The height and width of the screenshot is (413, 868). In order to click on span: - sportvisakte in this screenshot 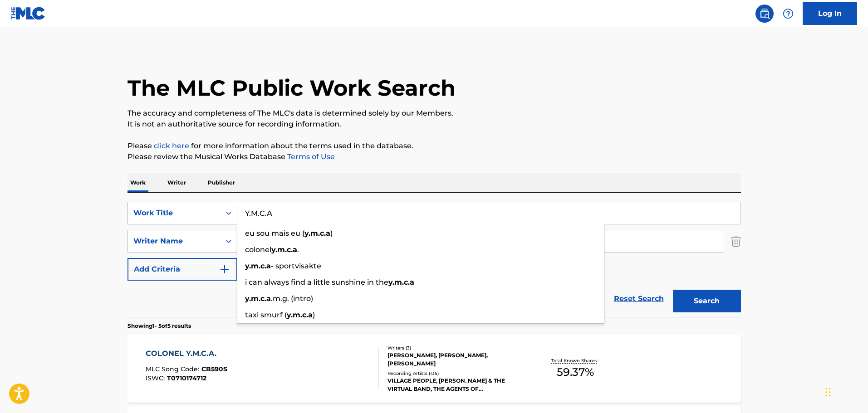, I will do `click(296, 266)`.